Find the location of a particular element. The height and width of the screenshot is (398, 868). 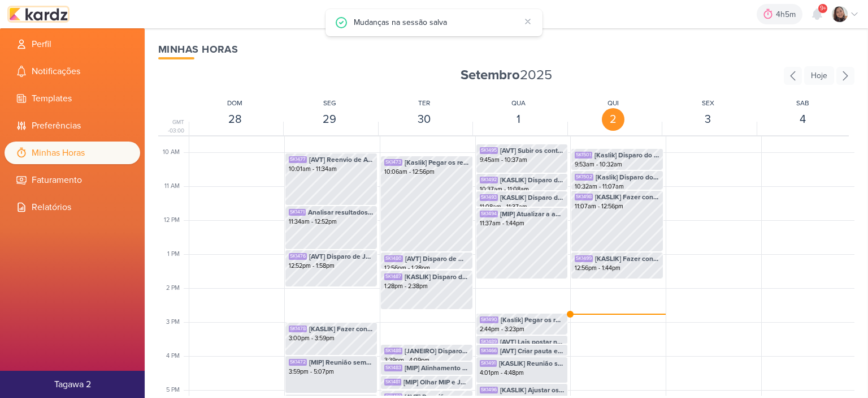

div: SK1488 is located at coordinates (393, 350).